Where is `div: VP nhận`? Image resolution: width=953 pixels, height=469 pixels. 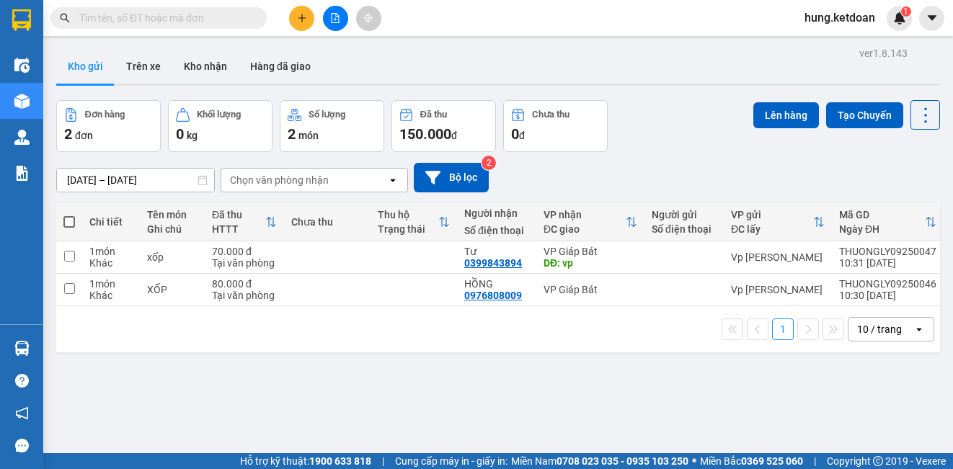
div: VP nhận is located at coordinates (584, 215).